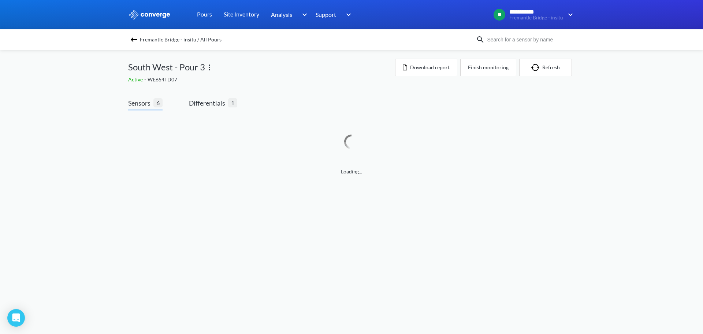 This screenshot has width=703, height=334. What do you see at coordinates (16, 318) in the screenshot?
I see `div: Open Intercom Messenger` at bounding box center [16, 318].